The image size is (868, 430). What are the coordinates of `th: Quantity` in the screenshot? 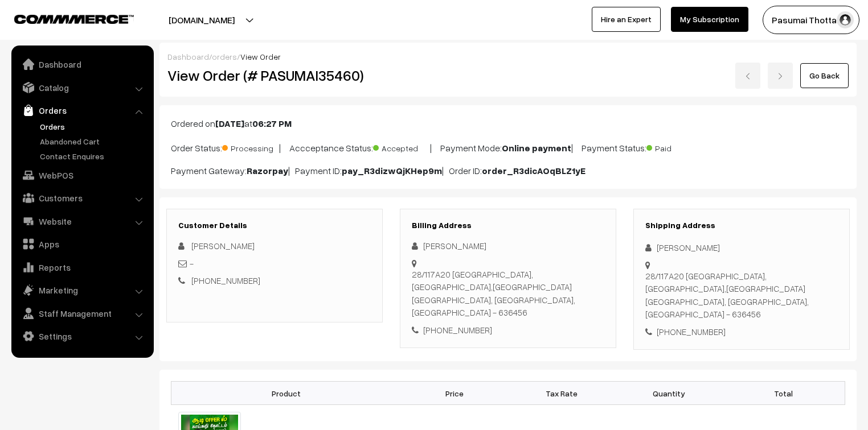 It's located at (669, 393).